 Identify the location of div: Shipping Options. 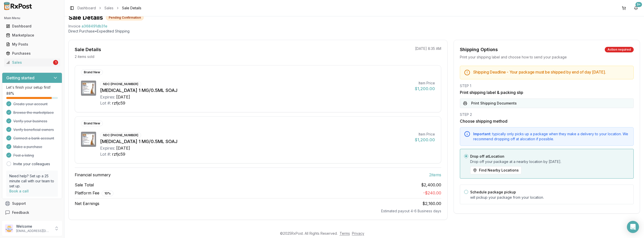
(479, 49).